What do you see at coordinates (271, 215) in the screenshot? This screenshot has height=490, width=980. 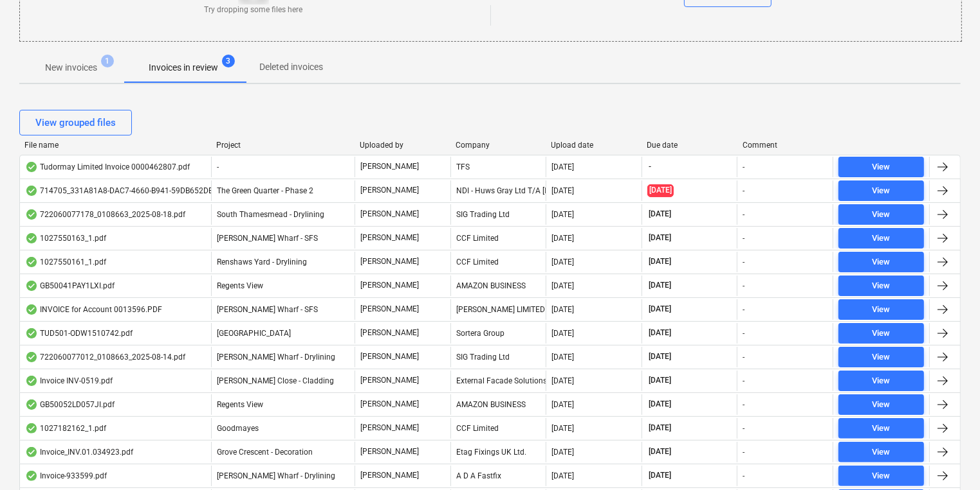 I see `span: South Thamesmead - Drylining` at bounding box center [271, 215].